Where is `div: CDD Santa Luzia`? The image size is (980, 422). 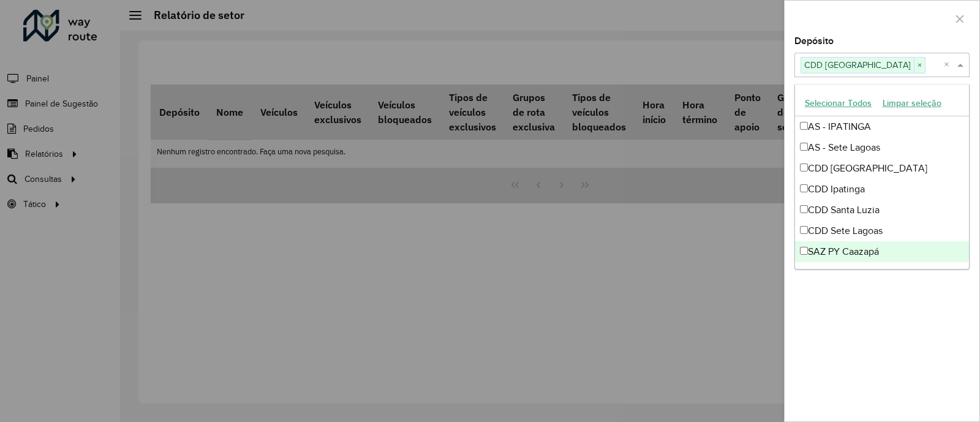 div: CDD Santa Luzia is located at coordinates (882, 210).